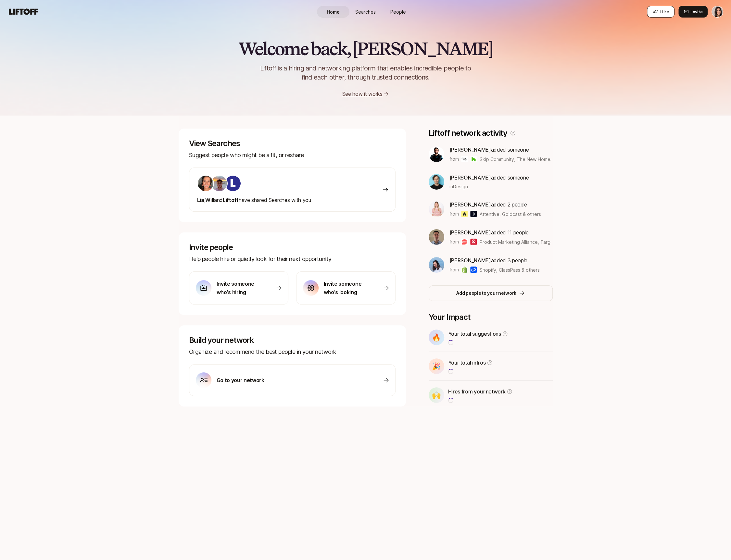 Image resolution: width=731 pixels, height=560 pixels. Describe the element at coordinates (292, 352) in the screenshot. I see `p: Organize and recommend the best people in your network` at that location.